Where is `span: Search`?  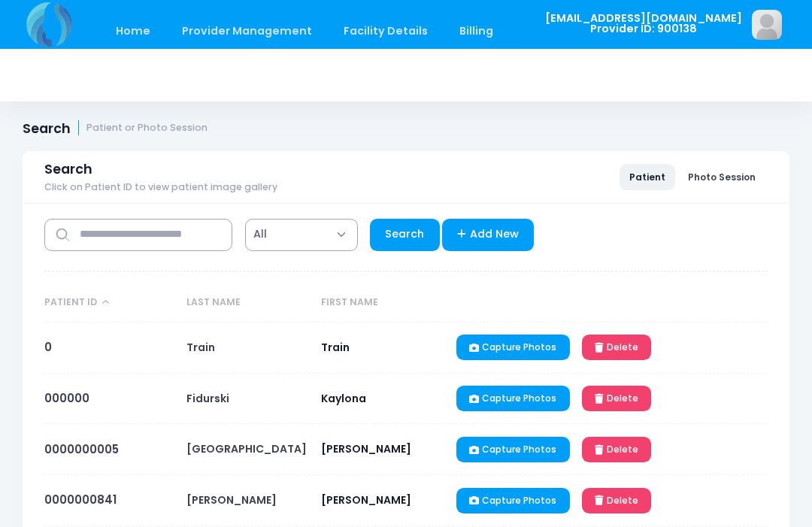 span: Search is located at coordinates (69, 168).